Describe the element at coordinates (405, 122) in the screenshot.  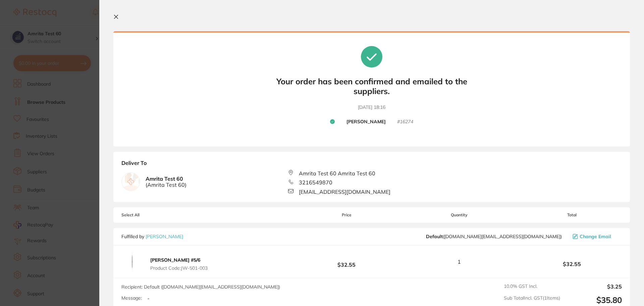
I see `small: # 16274` at that location.